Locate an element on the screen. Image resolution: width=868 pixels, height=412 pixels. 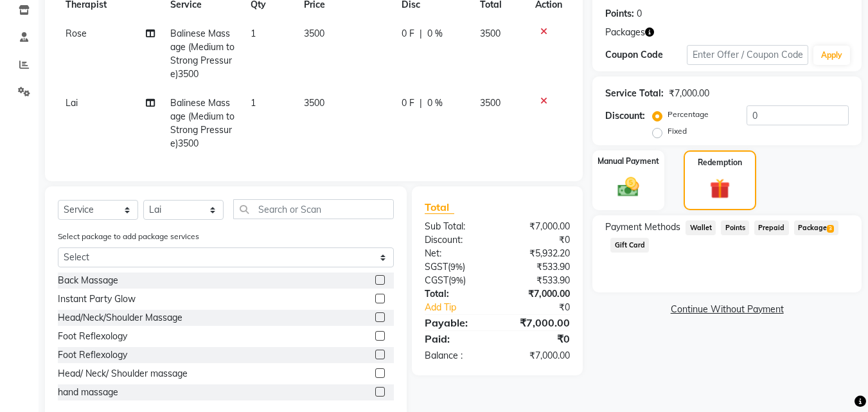
a: Add Tip is located at coordinates (462, 307).